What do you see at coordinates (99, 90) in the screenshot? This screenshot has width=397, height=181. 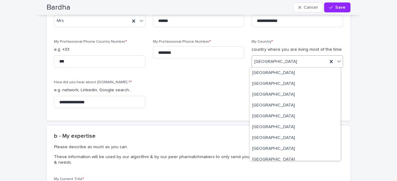 I see `p: e.g. network, Linkedin, Google search...` at bounding box center [99, 90].